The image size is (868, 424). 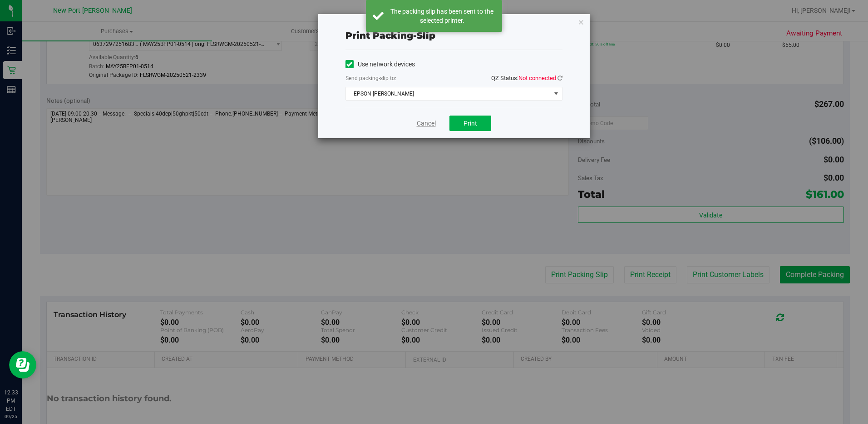 I want to click on a: Cancel, so click(x=426, y=123).